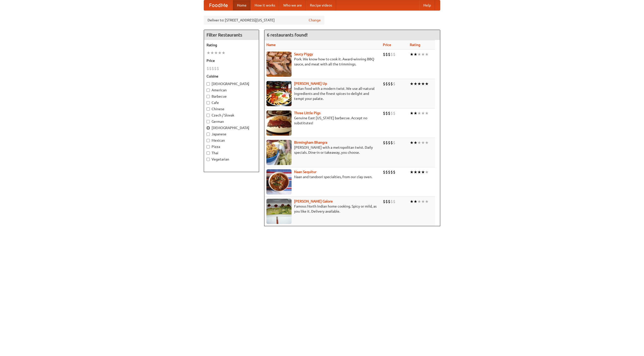 This screenshot has height=356, width=644. What do you see at coordinates (321, 5) in the screenshot?
I see `a: Recipe videos` at bounding box center [321, 5].